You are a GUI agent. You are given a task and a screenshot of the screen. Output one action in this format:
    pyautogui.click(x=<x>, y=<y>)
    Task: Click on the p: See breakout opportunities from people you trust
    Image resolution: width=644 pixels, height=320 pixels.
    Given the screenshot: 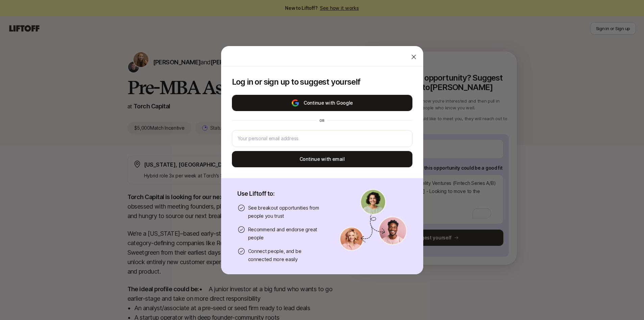 What is the action you would take?
    pyautogui.click(x=286, y=212)
    